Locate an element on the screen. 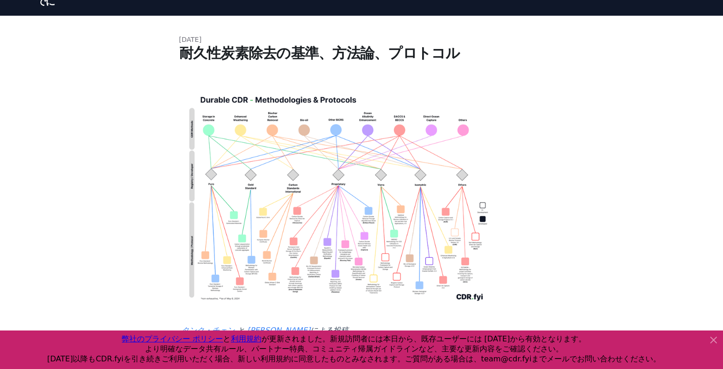  font: タンク・チェン is located at coordinates (208, 330).